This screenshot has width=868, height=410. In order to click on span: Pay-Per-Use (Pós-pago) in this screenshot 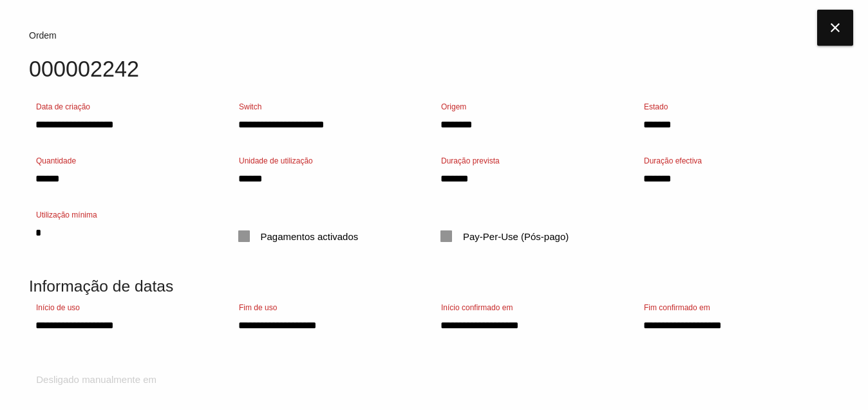, I will do `click(504, 236)`.